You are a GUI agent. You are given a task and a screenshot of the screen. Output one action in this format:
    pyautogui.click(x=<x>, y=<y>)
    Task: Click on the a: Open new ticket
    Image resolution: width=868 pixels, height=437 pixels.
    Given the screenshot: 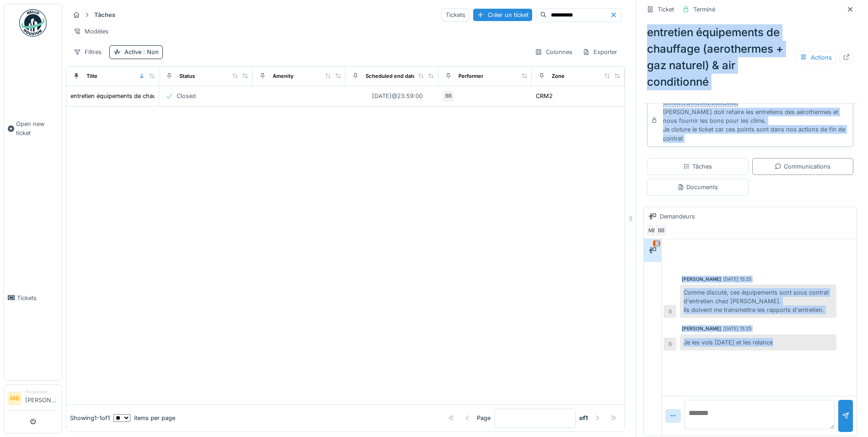 What is the action you would take?
    pyautogui.click(x=33, y=128)
    